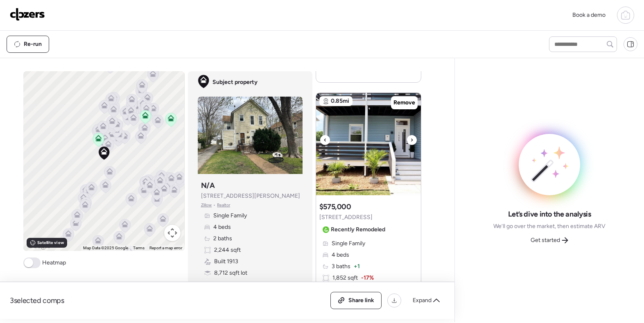 This screenshot has height=323, width=644. Describe the element at coordinates (550, 214) in the screenshot. I see `span: Let’s dive into the analysis` at that location.